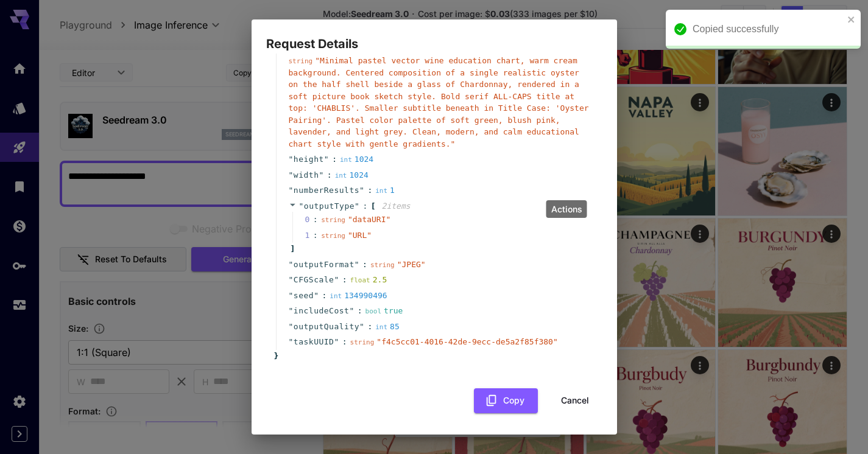 This screenshot has height=454, width=868. I want to click on div: 85, so click(387, 327).